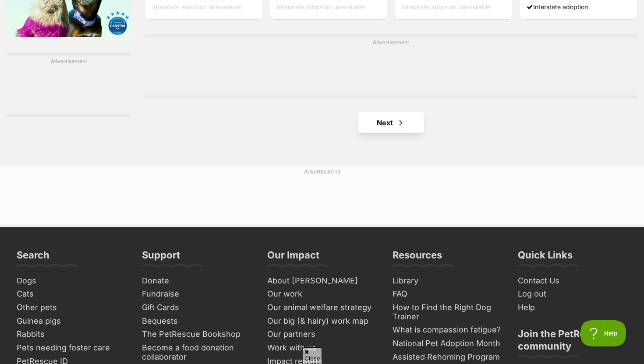  Describe the element at coordinates (573, 308) in the screenshot. I see `a: Help` at that location.